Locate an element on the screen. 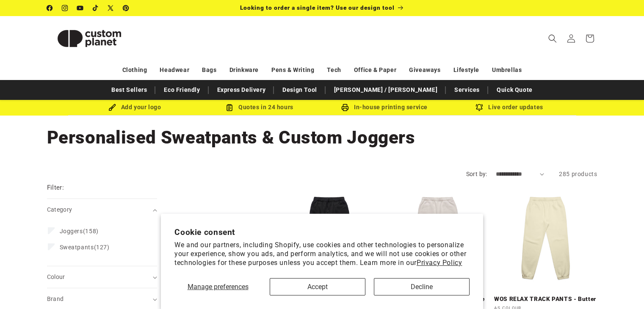 The height and width of the screenshot is (309, 644). a: Giveaways is located at coordinates (424, 70).